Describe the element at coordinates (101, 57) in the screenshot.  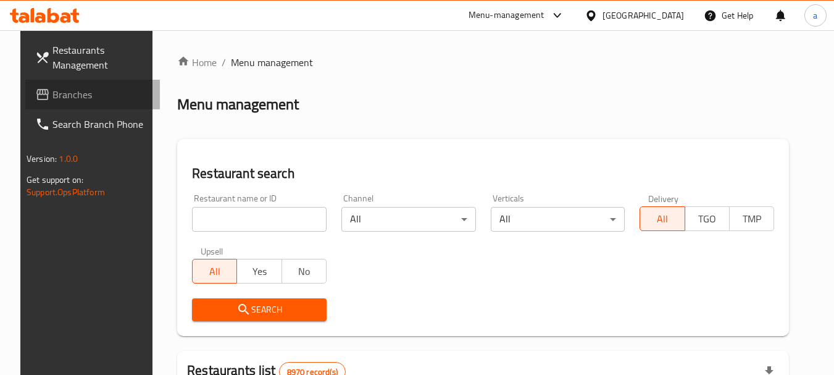
I see `span: Restaurants Management` at that location.